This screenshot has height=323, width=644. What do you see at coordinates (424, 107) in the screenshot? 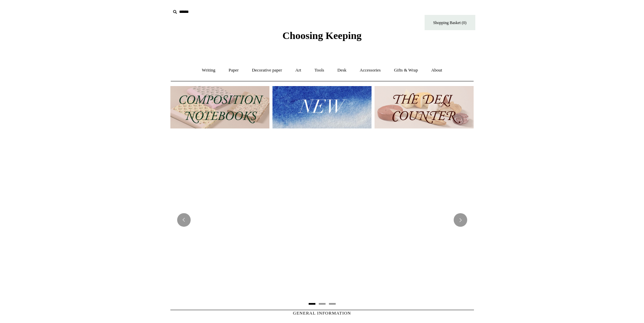
I see `img: The Deli Counter` at bounding box center [424, 107].